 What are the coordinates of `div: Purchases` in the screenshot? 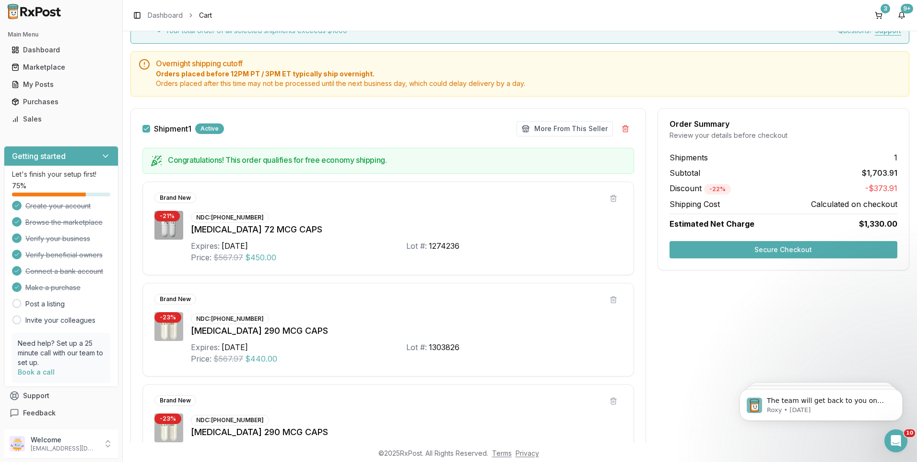 It's located at (61, 102).